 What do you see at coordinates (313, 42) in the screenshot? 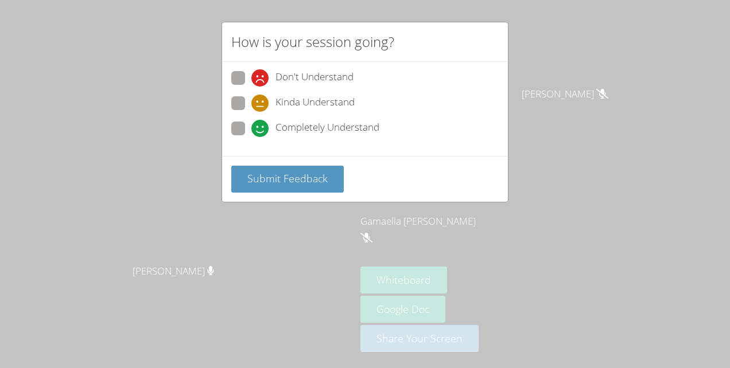
I see `h2: How is your session going?` at bounding box center [313, 42].